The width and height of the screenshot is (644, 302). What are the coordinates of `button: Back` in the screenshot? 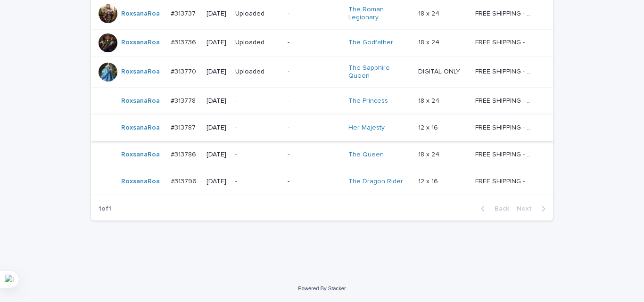 It's located at (493, 209).